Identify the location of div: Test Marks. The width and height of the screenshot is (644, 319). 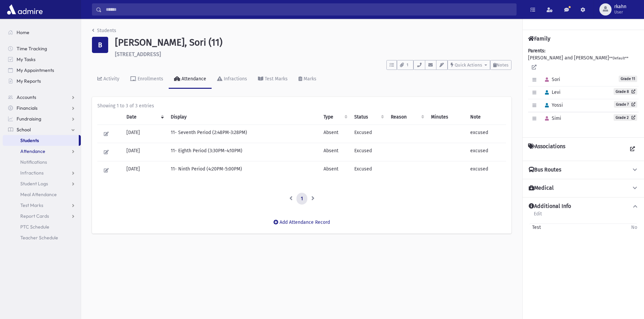
(275, 79).